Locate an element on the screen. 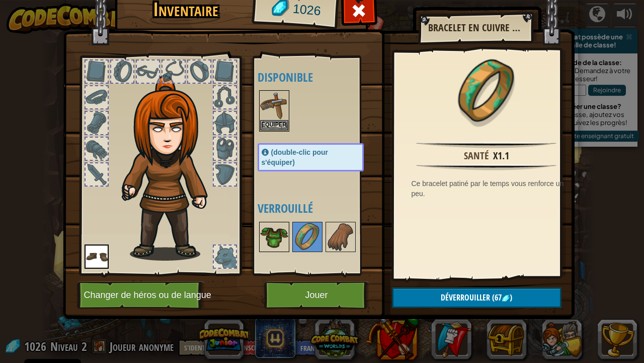  h4: Disponible is located at coordinates (320, 77).